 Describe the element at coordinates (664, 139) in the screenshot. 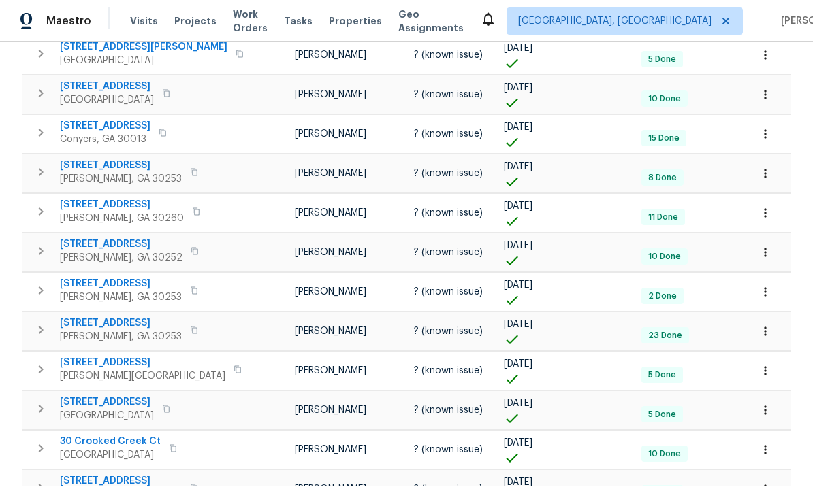

I see `span: 15 Done` at that location.